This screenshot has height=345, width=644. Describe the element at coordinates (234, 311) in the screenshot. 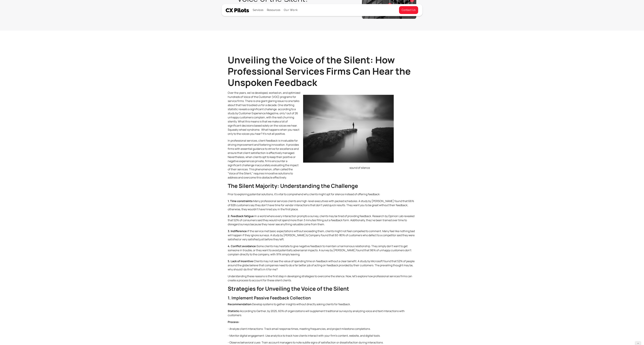

I see `strong: Statistic:` at that location.